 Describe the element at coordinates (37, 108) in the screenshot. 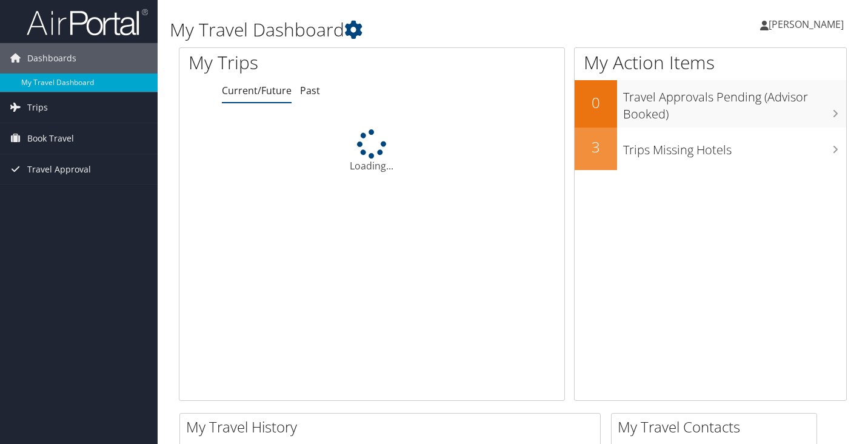

I see `span: Trips` at that location.